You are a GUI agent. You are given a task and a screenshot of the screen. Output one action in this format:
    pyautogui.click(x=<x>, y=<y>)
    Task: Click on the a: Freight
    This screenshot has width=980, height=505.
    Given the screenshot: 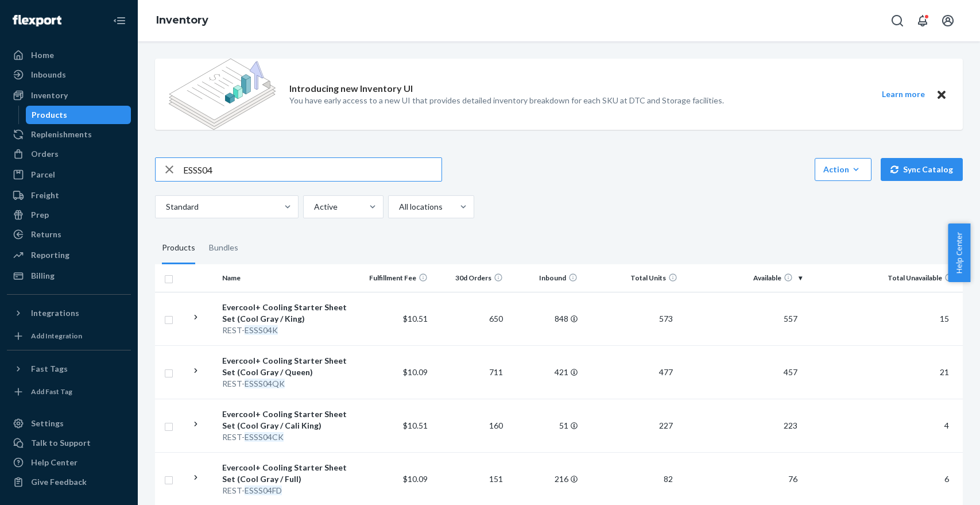 What is the action you would take?
    pyautogui.click(x=69, y=195)
    